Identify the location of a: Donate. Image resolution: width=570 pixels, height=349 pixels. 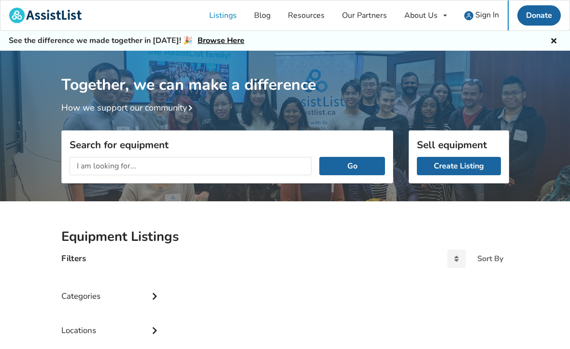
(539, 15).